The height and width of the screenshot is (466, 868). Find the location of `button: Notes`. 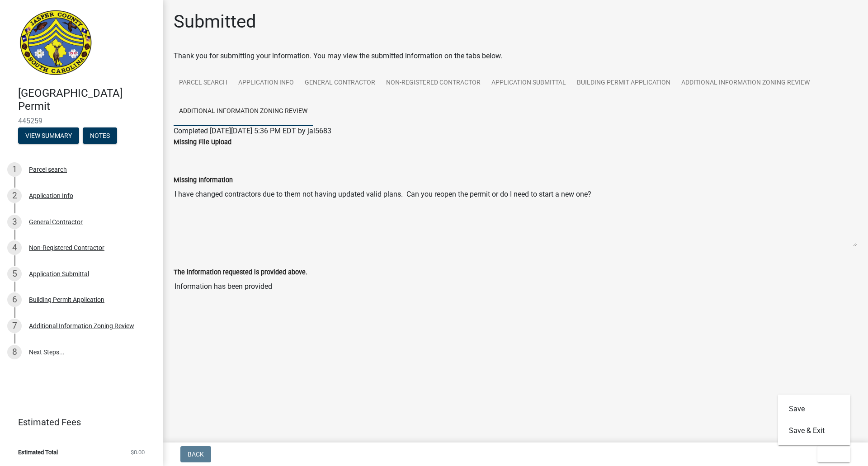

button: Notes is located at coordinates (100, 136).